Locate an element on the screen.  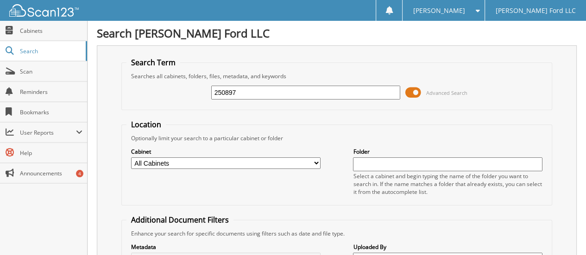
span: Announcements is located at coordinates (51, 173).